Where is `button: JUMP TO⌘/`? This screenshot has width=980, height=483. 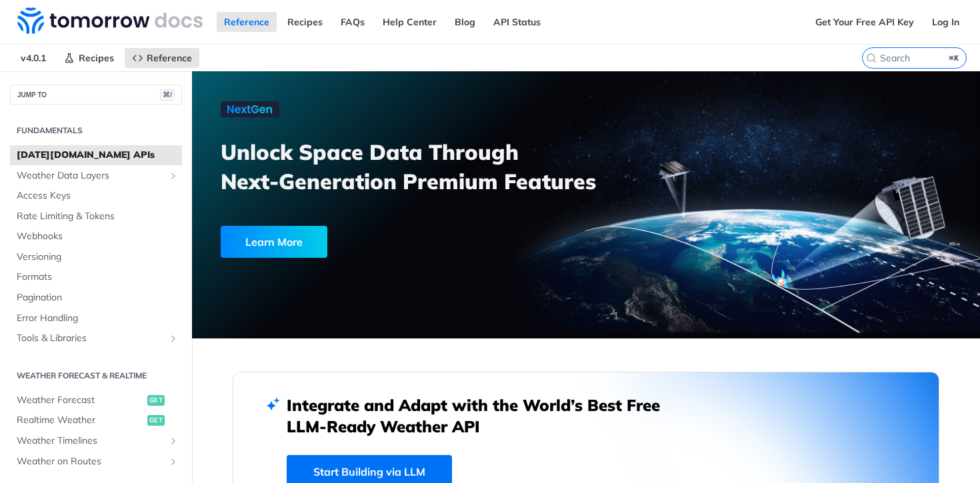 button: JUMP TO⌘/ is located at coordinates (96, 95).